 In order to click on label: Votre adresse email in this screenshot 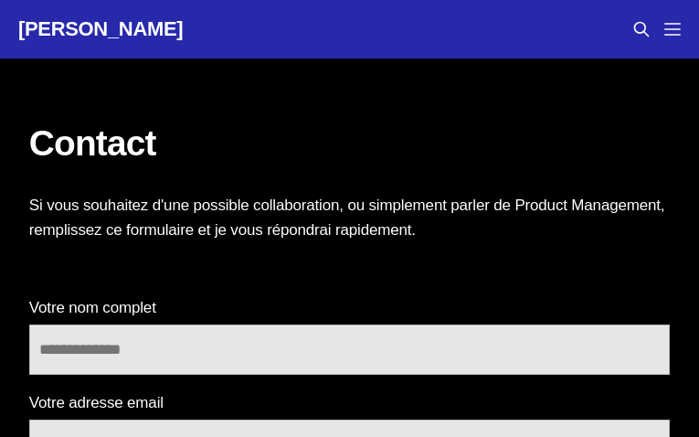, I will do `click(349, 401)`.